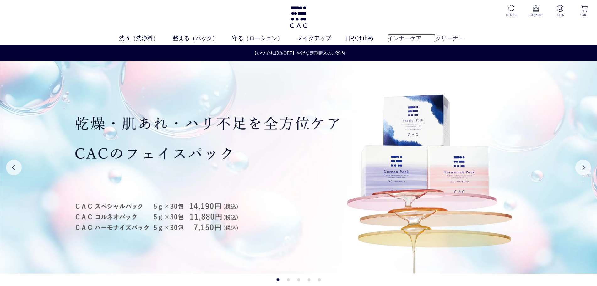 Image resolution: width=597 pixels, height=286 pixels. I want to click on p: SEARCH, so click(512, 15).